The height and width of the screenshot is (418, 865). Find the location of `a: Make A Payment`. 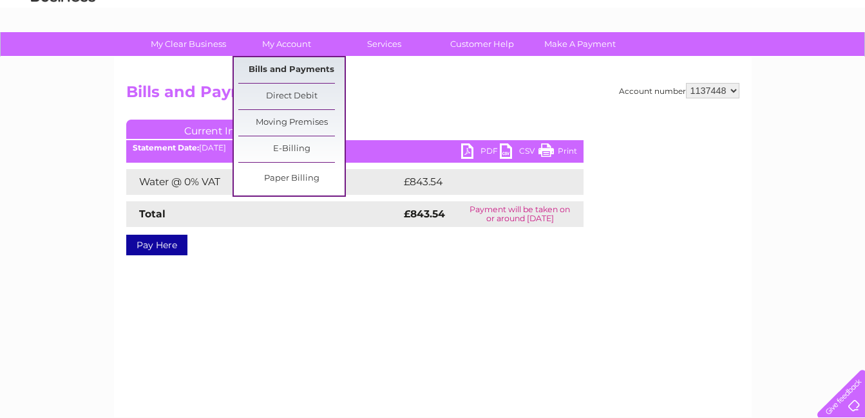

a: Make A Payment is located at coordinates (579, 44).